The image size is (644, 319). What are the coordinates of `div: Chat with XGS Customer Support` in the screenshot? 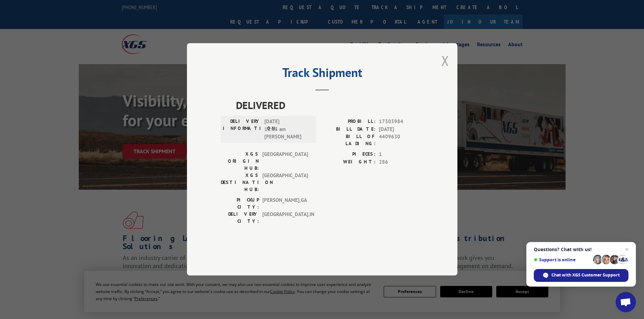 It's located at (581, 275).